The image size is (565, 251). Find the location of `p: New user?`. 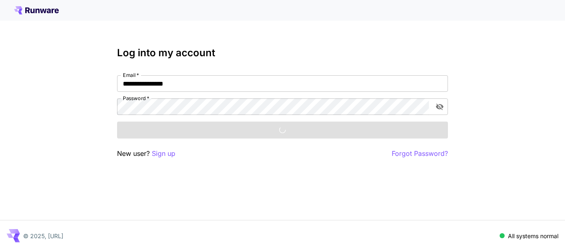

p: New user? is located at coordinates (146, 153).